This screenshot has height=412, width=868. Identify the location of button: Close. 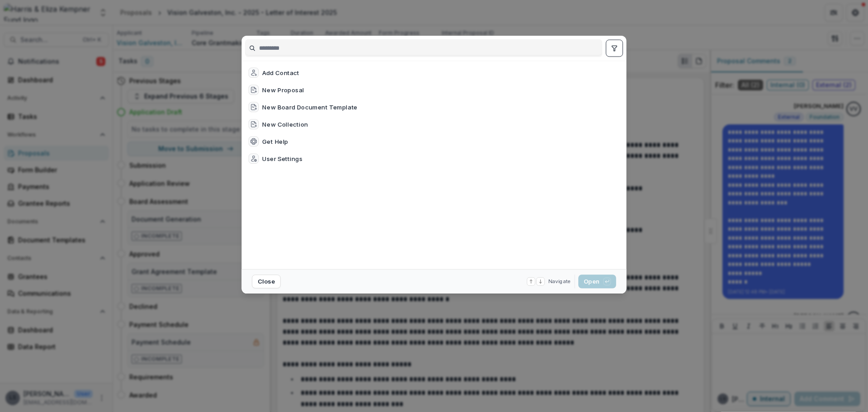
(266, 282).